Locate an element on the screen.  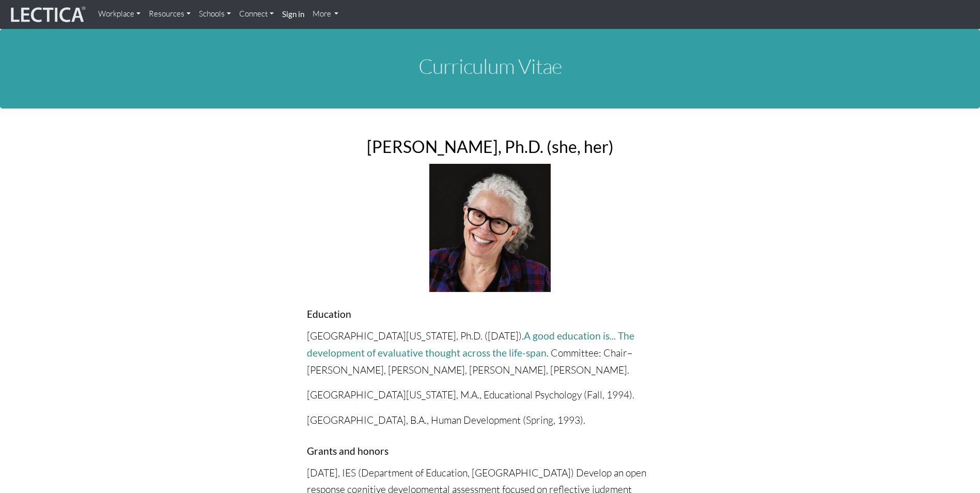
a: Resources is located at coordinates (169, 14).